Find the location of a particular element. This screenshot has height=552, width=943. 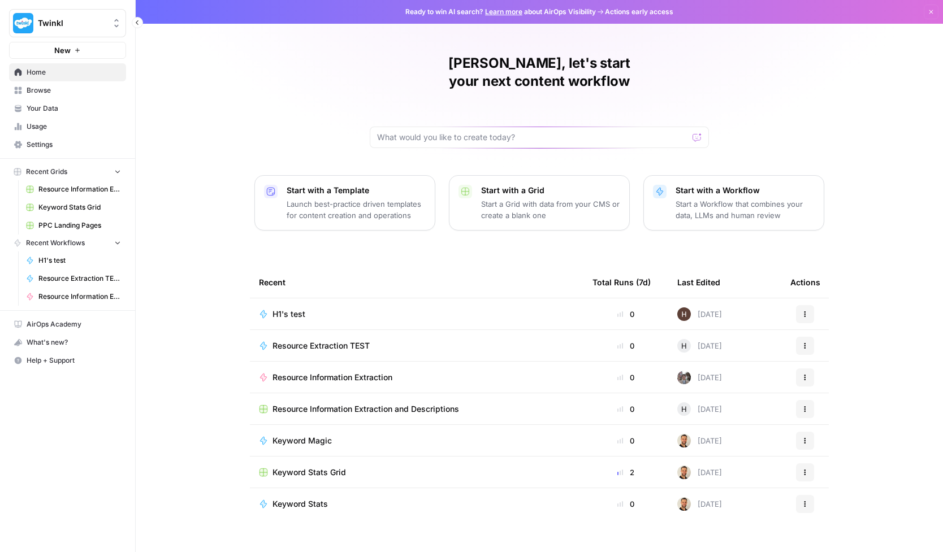

a: Your Data is located at coordinates (67, 109).